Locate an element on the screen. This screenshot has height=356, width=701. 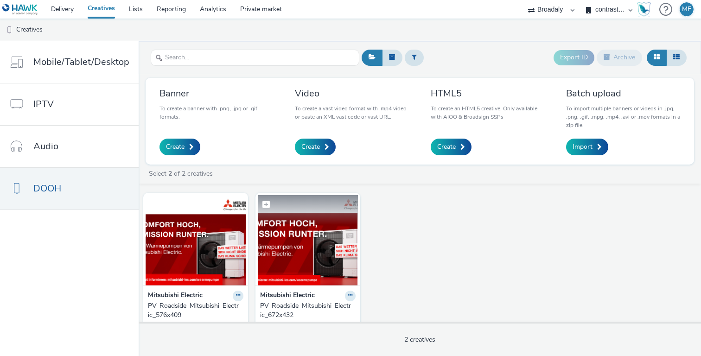
h3: HTML5 is located at coordinates (488, 93).